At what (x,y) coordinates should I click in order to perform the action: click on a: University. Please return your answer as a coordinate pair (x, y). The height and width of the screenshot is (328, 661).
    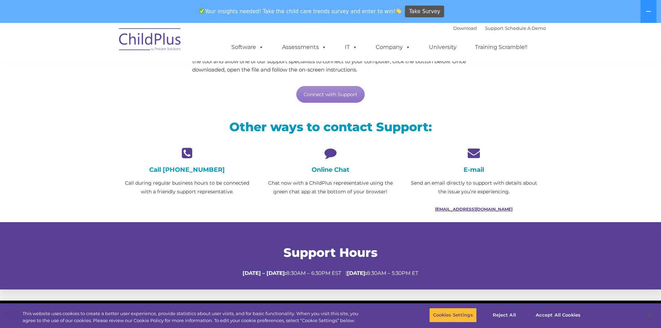
    Looking at the image, I should click on (442, 47).